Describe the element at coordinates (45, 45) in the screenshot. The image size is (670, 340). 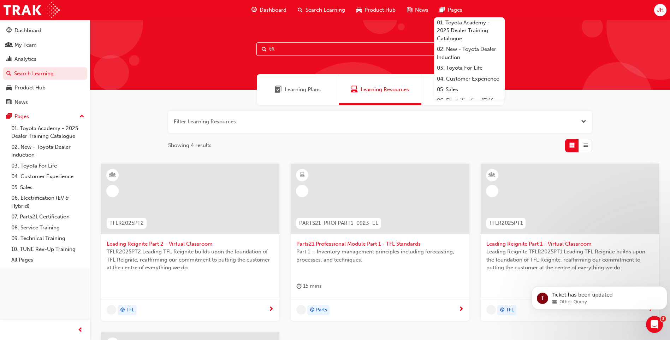
I see `a: My Team` at that location.